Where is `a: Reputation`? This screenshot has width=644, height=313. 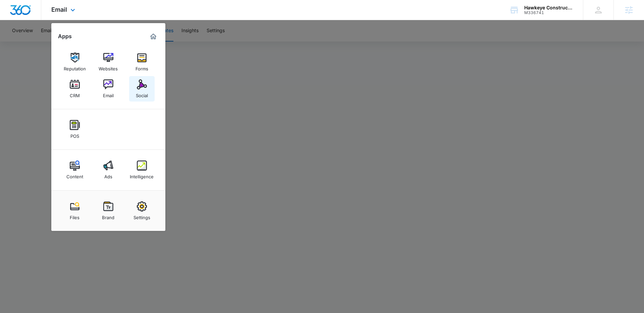
a: Reputation is located at coordinates (75, 62).